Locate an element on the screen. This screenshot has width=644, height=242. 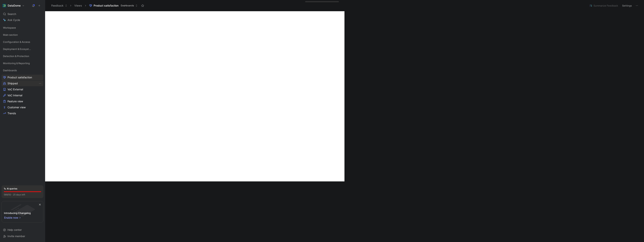
span: Shipped is located at coordinates (13, 83).